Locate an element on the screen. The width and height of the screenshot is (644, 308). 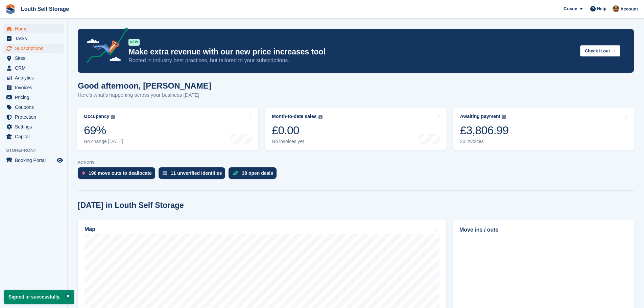
span: Help is located at coordinates (602, 9).